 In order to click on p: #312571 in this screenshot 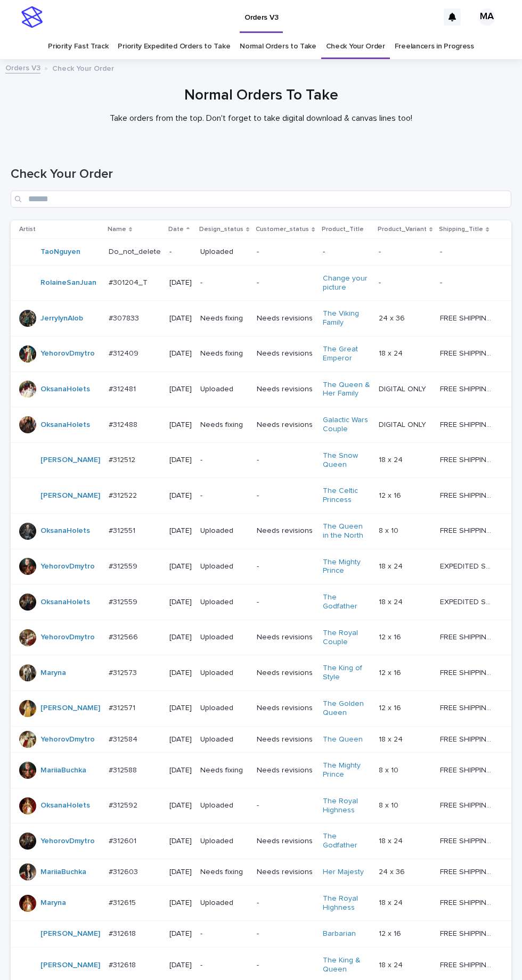, I will do `click(123, 707)`.